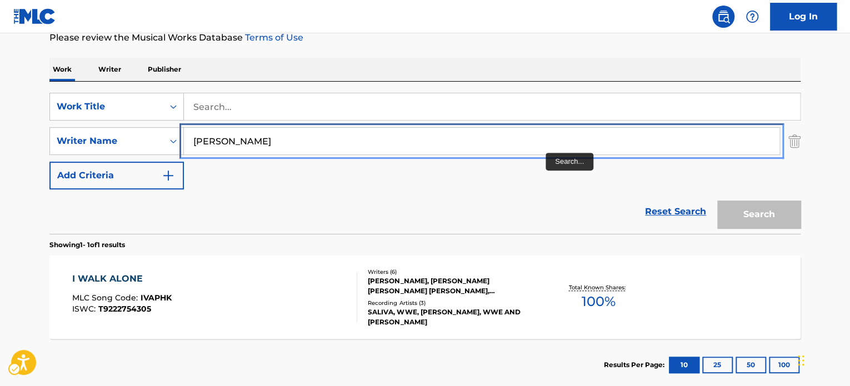 The width and height of the screenshot is (850, 386). Describe the element at coordinates (753, 17) in the screenshot. I see `img: help` at that location.